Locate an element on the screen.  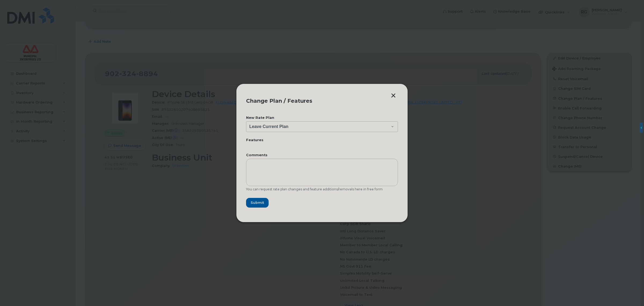
label: Features is located at coordinates (322, 140).